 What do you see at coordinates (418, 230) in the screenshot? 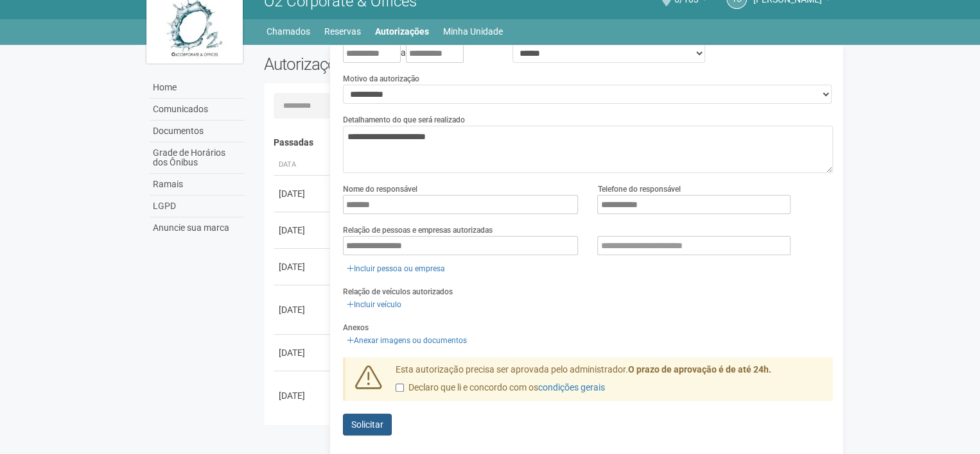
I see `label: Relação de pessoas e empresas autorizadas` at bounding box center [418, 230].